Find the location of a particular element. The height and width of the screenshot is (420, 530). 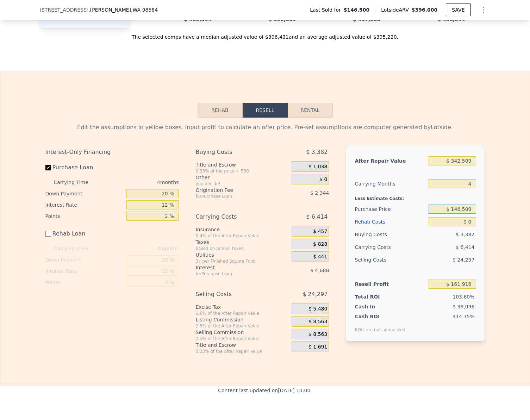

span: $ 0 is located at coordinates (323, 180).